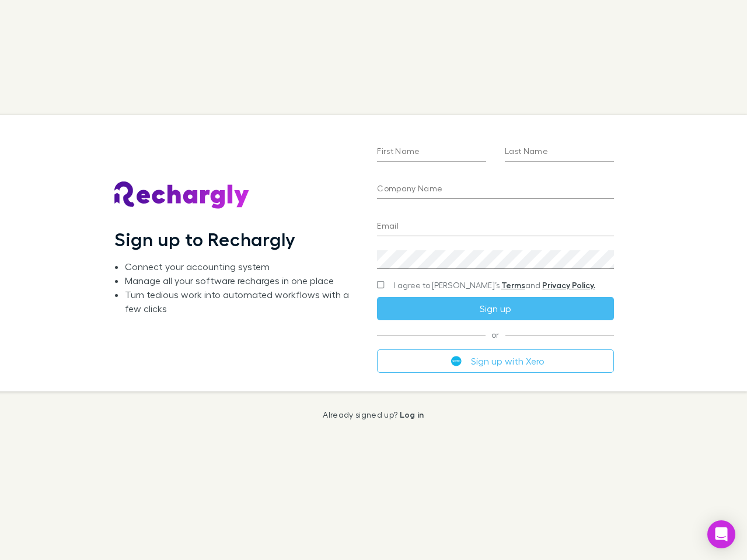  What do you see at coordinates (182, 196) in the screenshot?
I see `img: Rechargly's Logo` at bounding box center [182, 196].